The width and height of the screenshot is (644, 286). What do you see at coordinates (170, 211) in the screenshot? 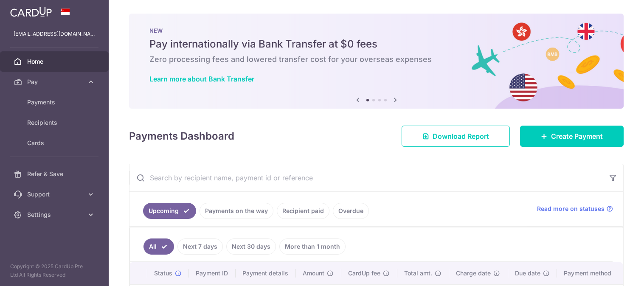
I see `a: Upcoming` at bounding box center [170, 211].